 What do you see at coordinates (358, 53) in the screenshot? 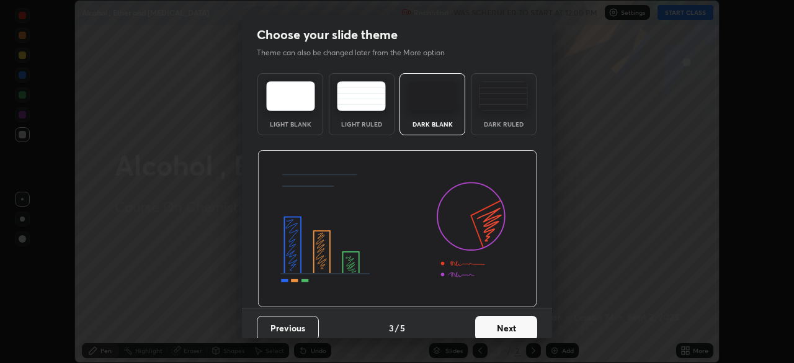
I see `p: Theme can also be changed later from the More option` at bounding box center [358, 53].